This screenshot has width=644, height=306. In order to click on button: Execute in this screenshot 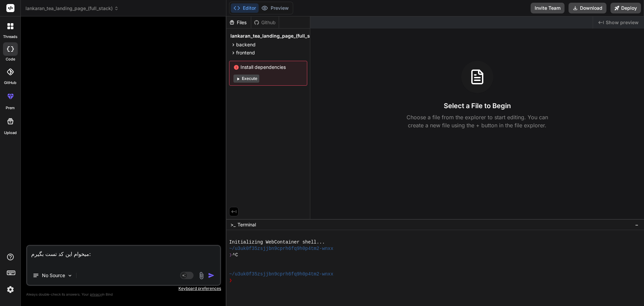, I will do `click(246, 79)`.